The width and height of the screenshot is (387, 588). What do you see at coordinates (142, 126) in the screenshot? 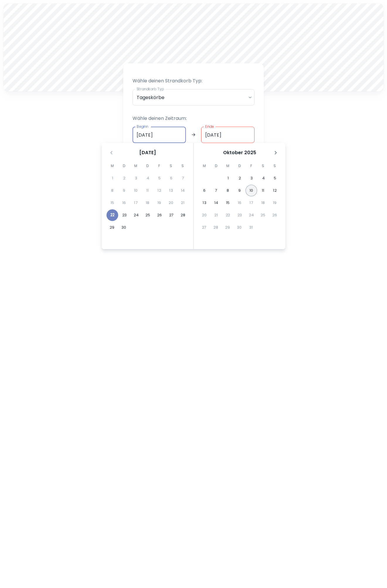
I see `label: Beginn` at bounding box center [142, 126].